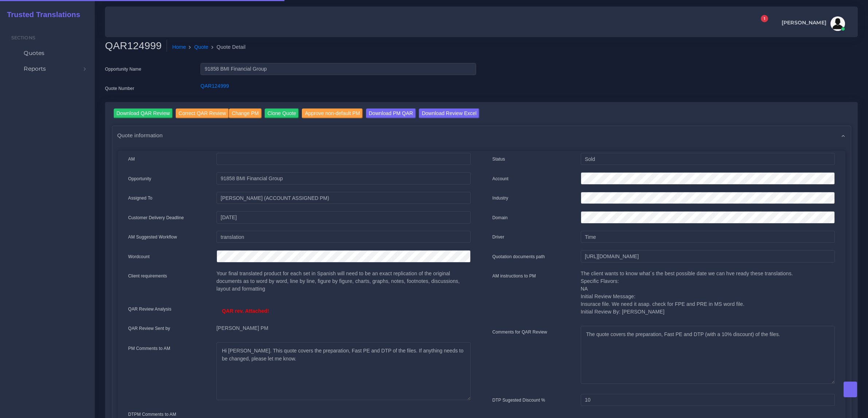  Describe the element at coordinates (120, 88) in the screenshot. I see `label: Quote Number` at that location.